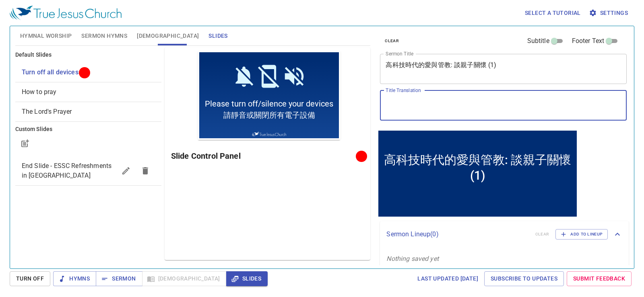  What do you see at coordinates (413, 258) in the screenshot?
I see `i: Nothing saved yet` at bounding box center [413, 258].